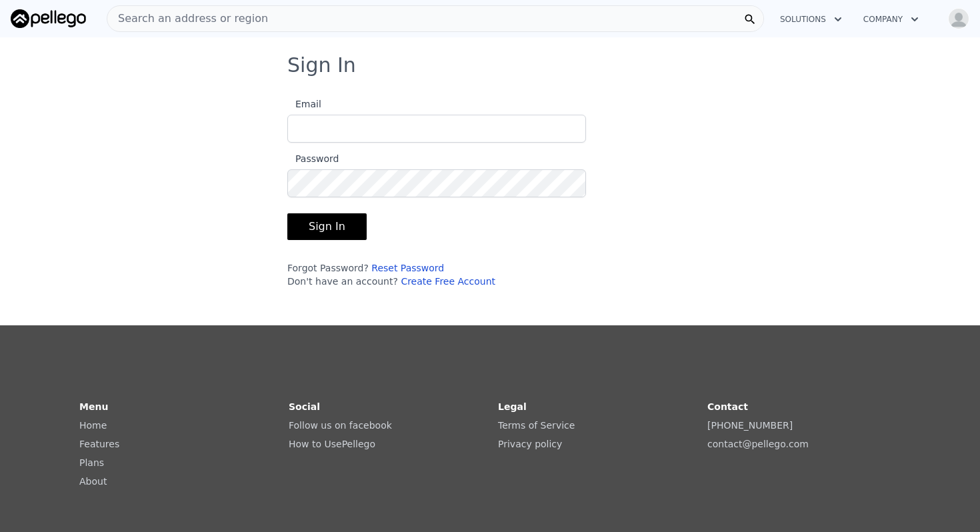  What do you see at coordinates (530, 443) in the screenshot?
I see `a: Privacy policy` at bounding box center [530, 443].